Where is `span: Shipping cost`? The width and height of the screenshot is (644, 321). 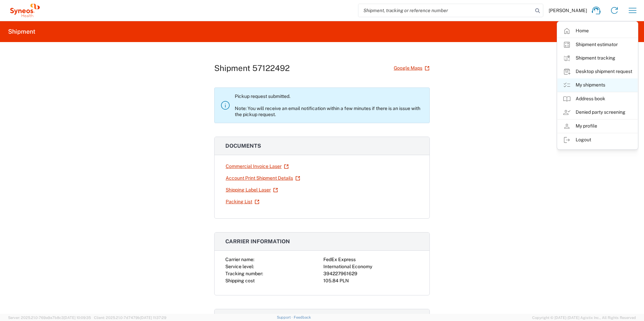
span: Shipping cost is located at coordinates (240, 280).